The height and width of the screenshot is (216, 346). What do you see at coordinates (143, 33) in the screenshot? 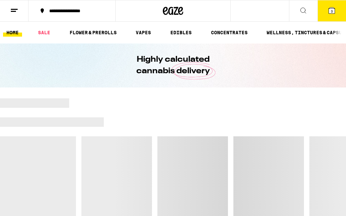
I see `a: VAPES` at bounding box center [143, 33].